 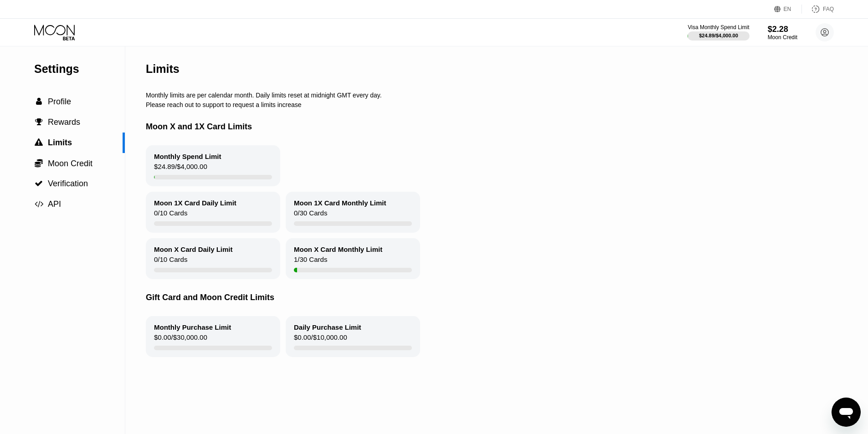 What do you see at coordinates (68, 184) in the screenshot?
I see `span: Verification` at bounding box center [68, 184].